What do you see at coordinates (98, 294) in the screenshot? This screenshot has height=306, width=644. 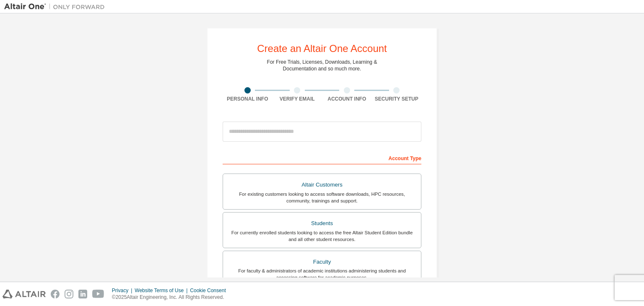 I see `img: youtube.svg` at bounding box center [98, 294].